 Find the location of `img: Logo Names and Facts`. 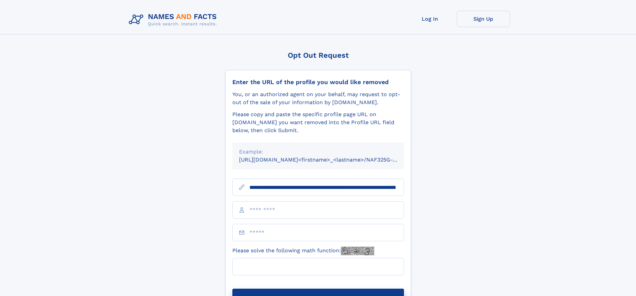

img: Logo Names and Facts is located at coordinates (174, 20).